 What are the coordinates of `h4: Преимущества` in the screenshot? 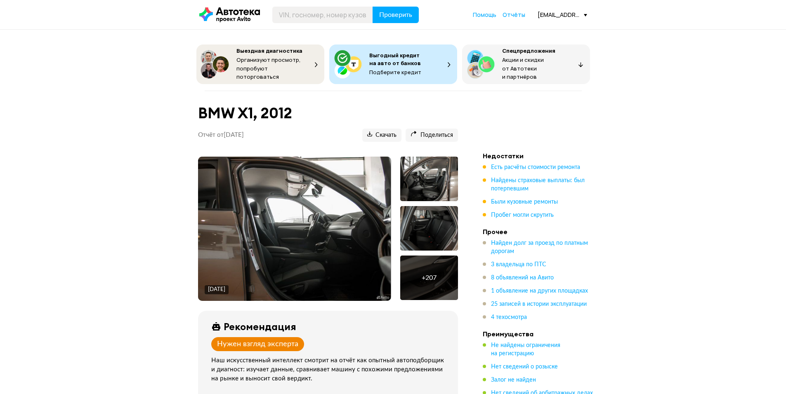 It's located at (540, 334).